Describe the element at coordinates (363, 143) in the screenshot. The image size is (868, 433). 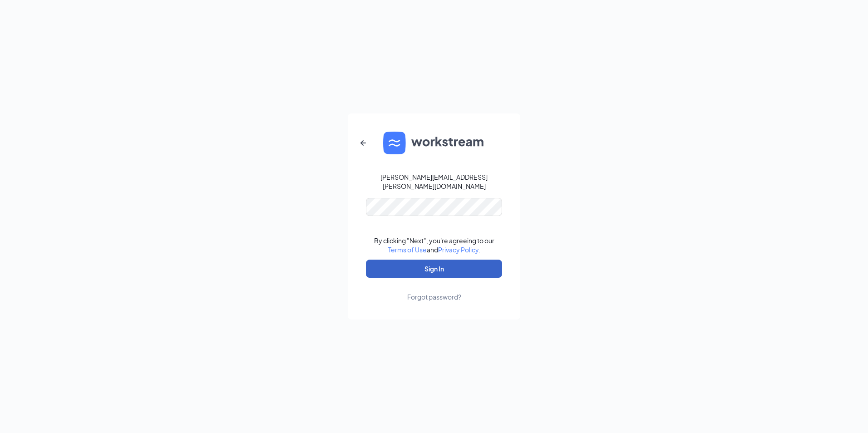
I see `svg: ArrowLeftNew` at that location.